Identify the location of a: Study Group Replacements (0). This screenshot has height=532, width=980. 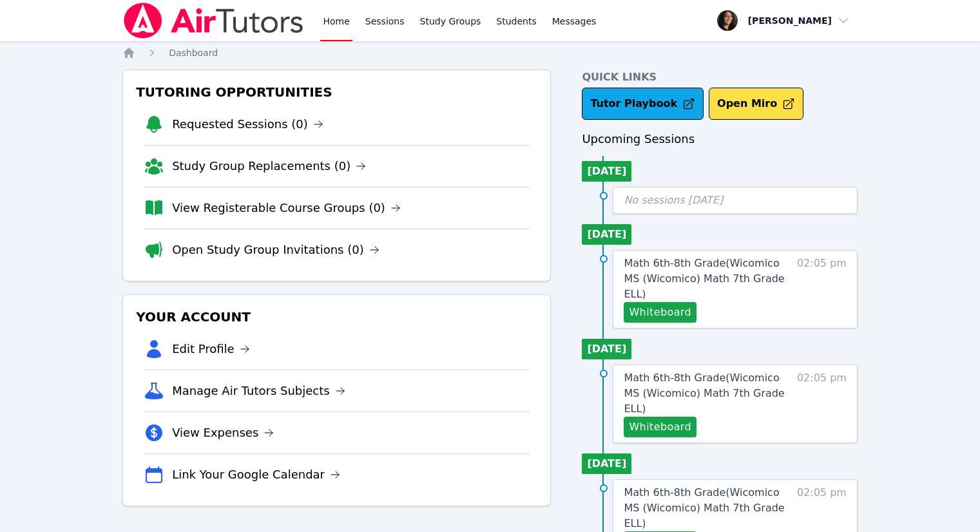
(269, 166).